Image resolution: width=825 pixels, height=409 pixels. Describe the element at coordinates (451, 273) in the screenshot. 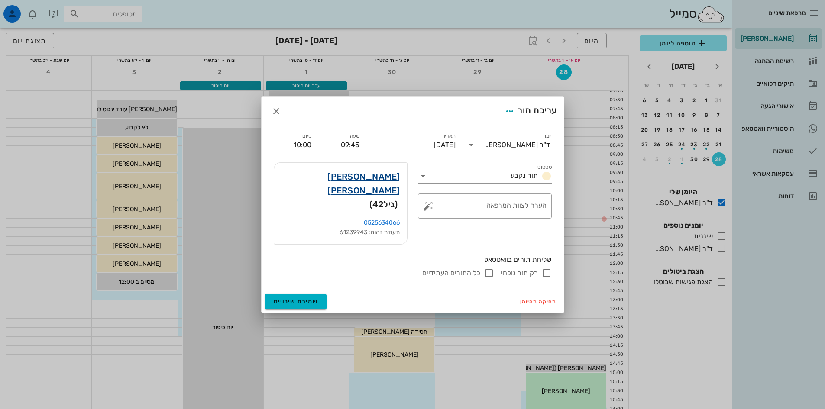

I see `label: כל התורים העתידיים` at that location.